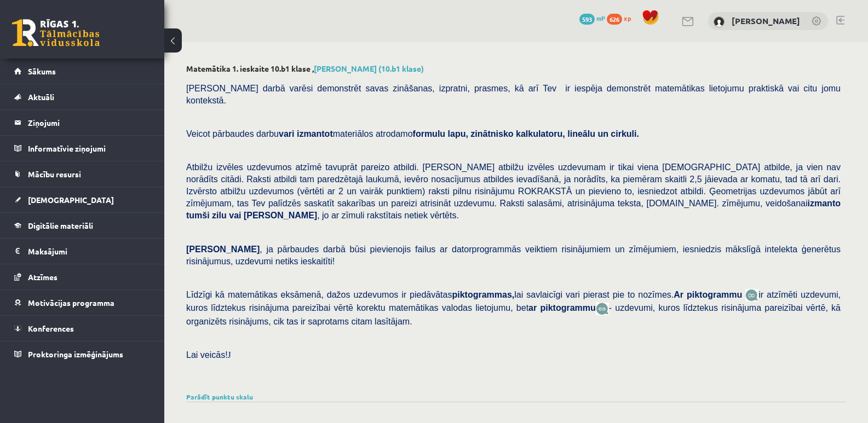 This screenshot has width=868, height=423. I want to click on span: mP, so click(600, 18).